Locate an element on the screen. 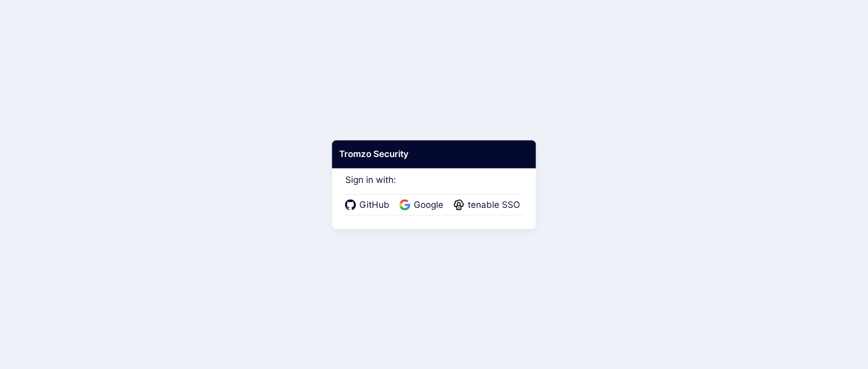 This screenshot has width=868, height=369. span: tenable SSO is located at coordinates (493, 205).